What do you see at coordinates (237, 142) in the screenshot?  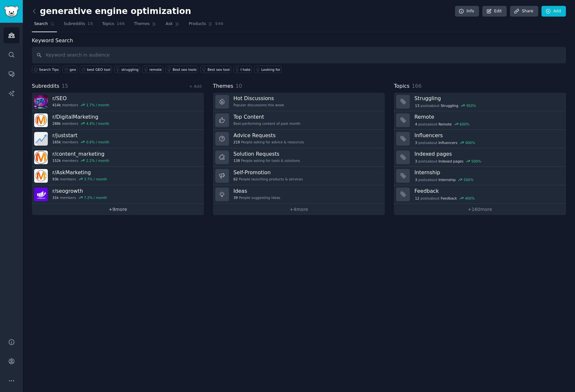 I see `span: 218` at bounding box center [237, 142].